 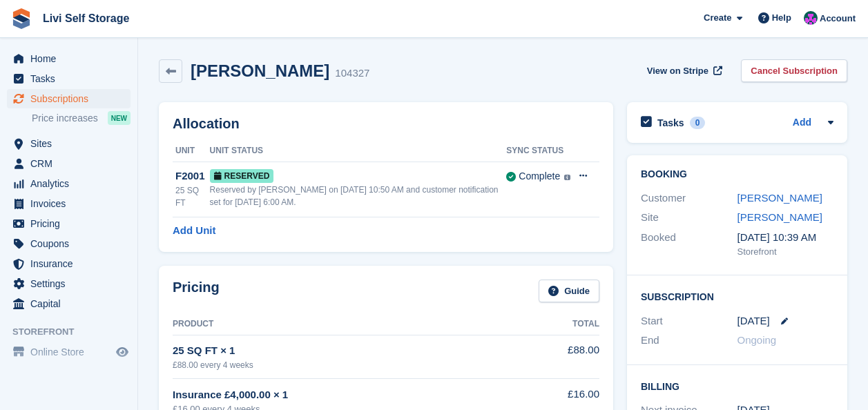 What do you see at coordinates (737, 386) in the screenshot?
I see `h2: Billing` at bounding box center [737, 386].